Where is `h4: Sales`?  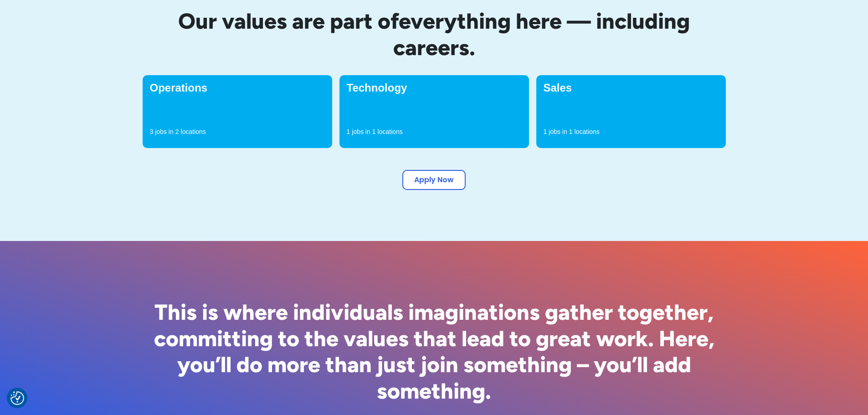
h4: Sales is located at coordinates (631, 88).